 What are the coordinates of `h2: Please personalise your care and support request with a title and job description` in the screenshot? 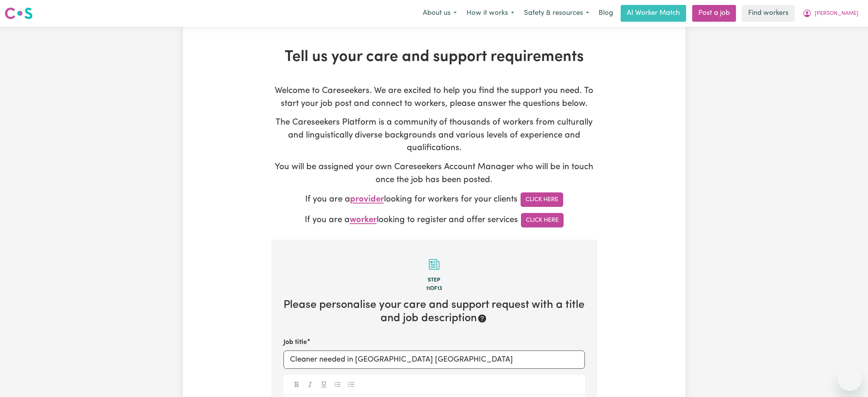 It's located at (434, 311).